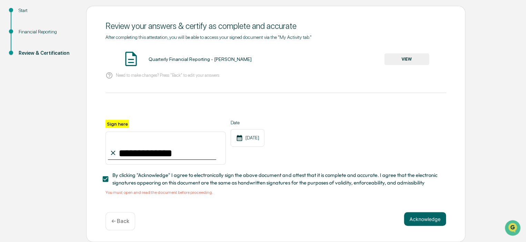  I want to click on label: Sign here, so click(117, 124).